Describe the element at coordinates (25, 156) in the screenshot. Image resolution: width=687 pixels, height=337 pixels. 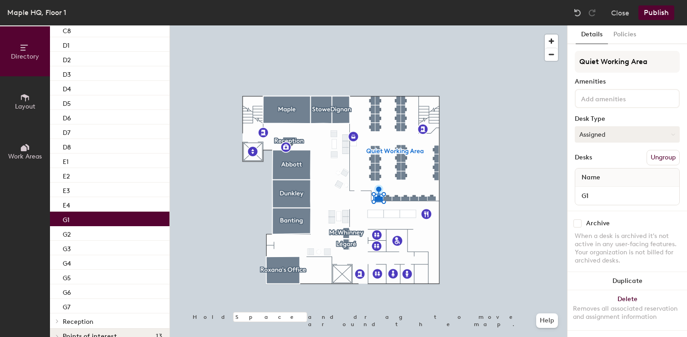
I see `span: Work Areas` at that location.